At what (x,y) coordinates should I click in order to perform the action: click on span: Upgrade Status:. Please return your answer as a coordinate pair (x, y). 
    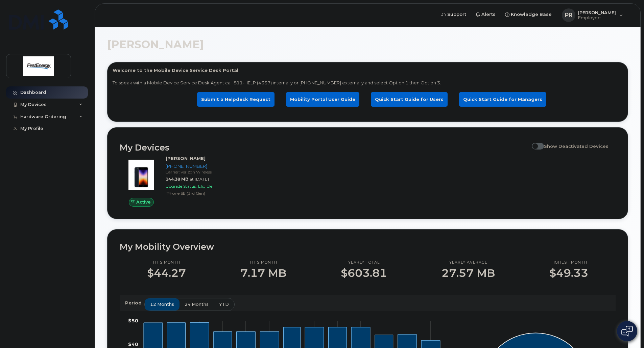
    Looking at the image, I should click on (181, 186).